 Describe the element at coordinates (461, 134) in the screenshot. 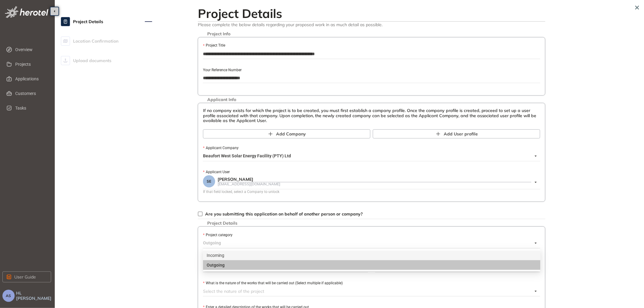

I see `span: Add User profile` at that location.